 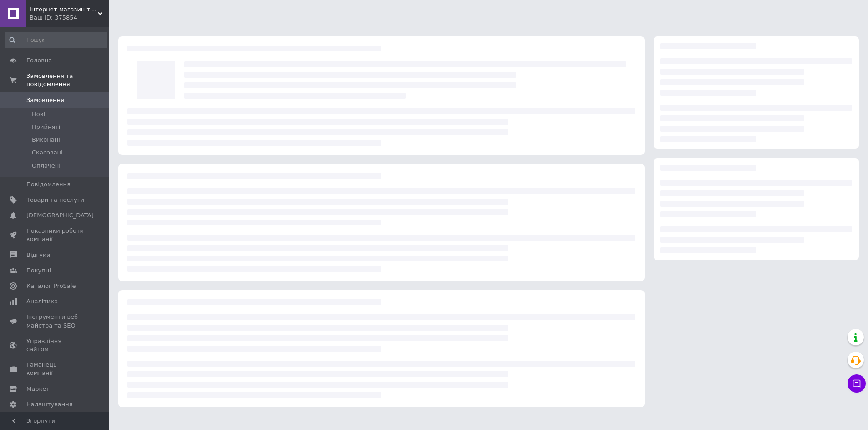 I want to click on span: Гаманець компанії, so click(x=55, y=369).